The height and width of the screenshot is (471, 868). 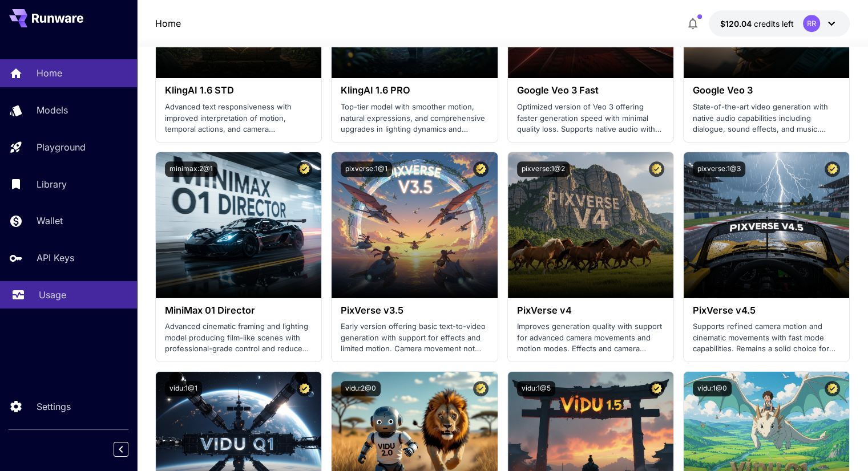 I want to click on button: vidu:2@0, so click(x=361, y=389).